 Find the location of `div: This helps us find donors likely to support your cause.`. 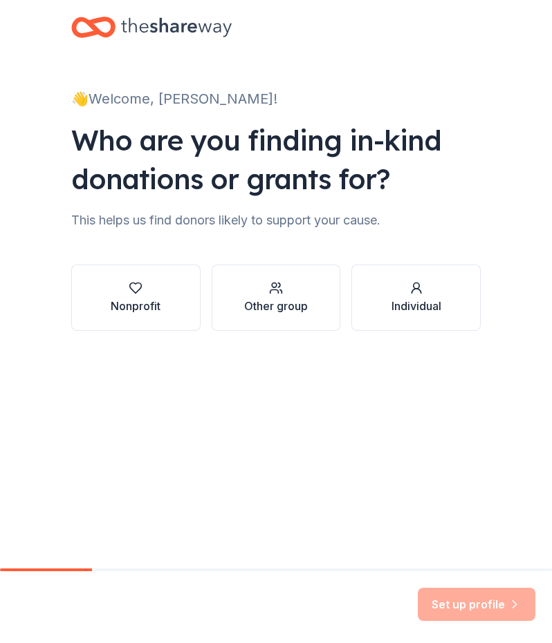

div: This helps us find donors likely to support your cause. is located at coordinates (276, 220).